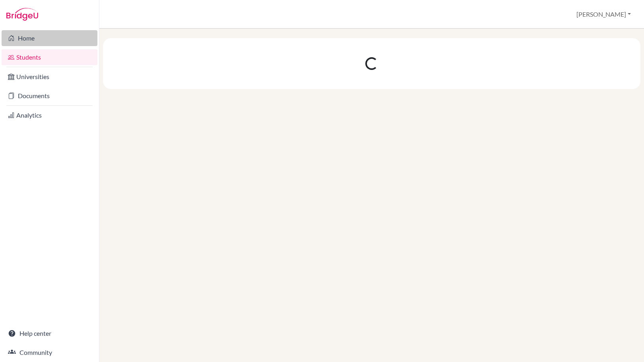  I want to click on a: Home, so click(50, 38).